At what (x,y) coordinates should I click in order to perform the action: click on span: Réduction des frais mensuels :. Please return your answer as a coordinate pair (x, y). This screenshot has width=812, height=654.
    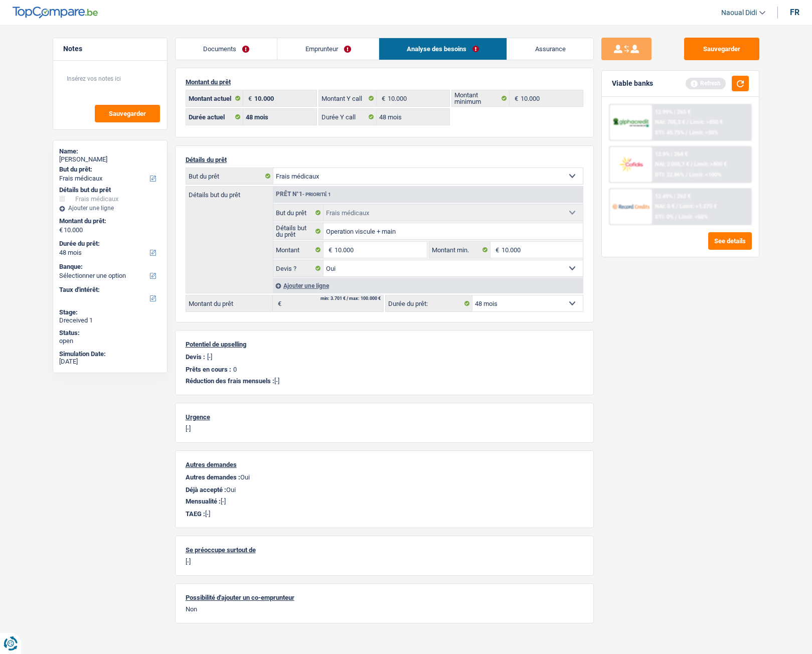
    Looking at the image, I should click on (230, 381).